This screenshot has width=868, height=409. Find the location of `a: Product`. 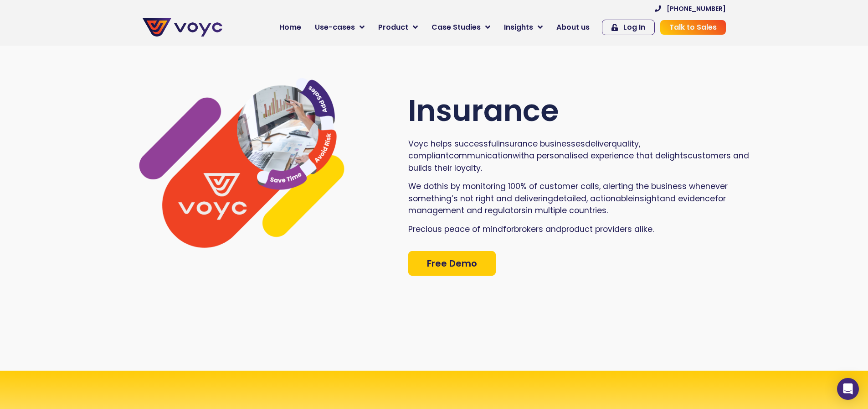

a: Product is located at coordinates (398, 28).